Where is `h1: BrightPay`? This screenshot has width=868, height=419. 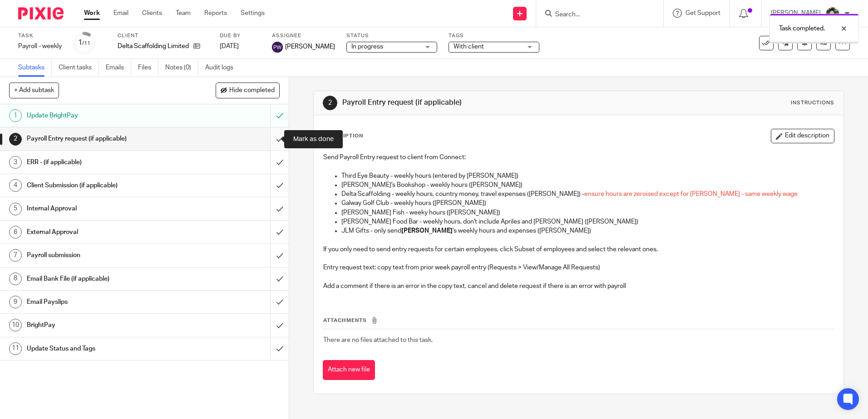 h1: BrightPay is located at coordinates (105, 326).